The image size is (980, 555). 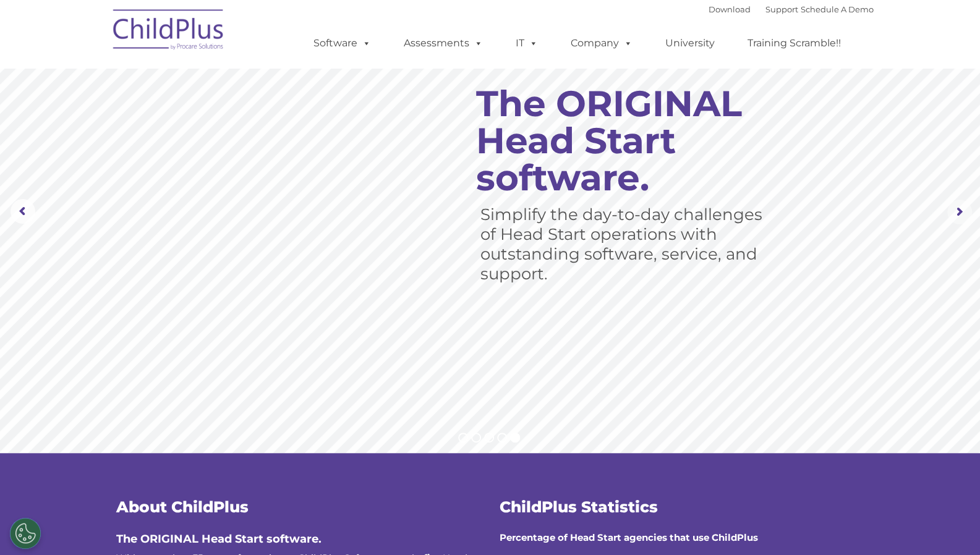 What do you see at coordinates (690, 43) in the screenshot?
I see `a: University` at bounding box center [690, 43].